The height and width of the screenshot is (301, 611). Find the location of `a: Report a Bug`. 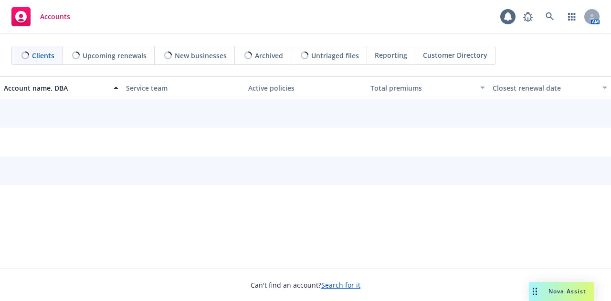

a: Report a Bug is located at coordinates (528, 17).